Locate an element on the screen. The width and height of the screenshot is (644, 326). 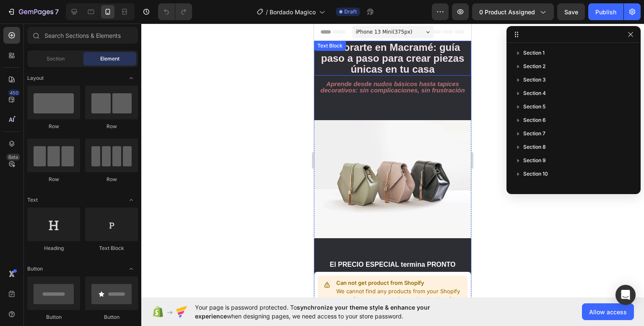
span: Section is located at coordinates (56, 59).